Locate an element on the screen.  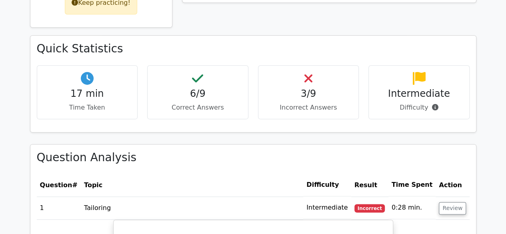
p: Incorrect Answers is located at coordinates (308, 108).